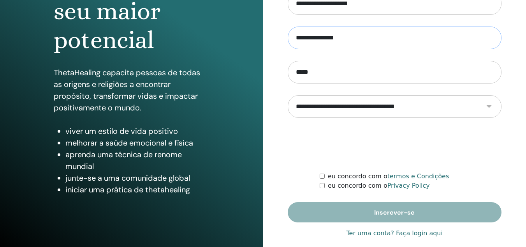  I want to click on a: Privacy Policy, so click(408, 185).